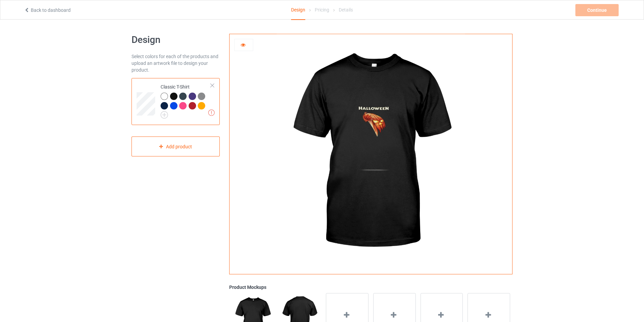  I want to click on div: Details, so click(346, 10).